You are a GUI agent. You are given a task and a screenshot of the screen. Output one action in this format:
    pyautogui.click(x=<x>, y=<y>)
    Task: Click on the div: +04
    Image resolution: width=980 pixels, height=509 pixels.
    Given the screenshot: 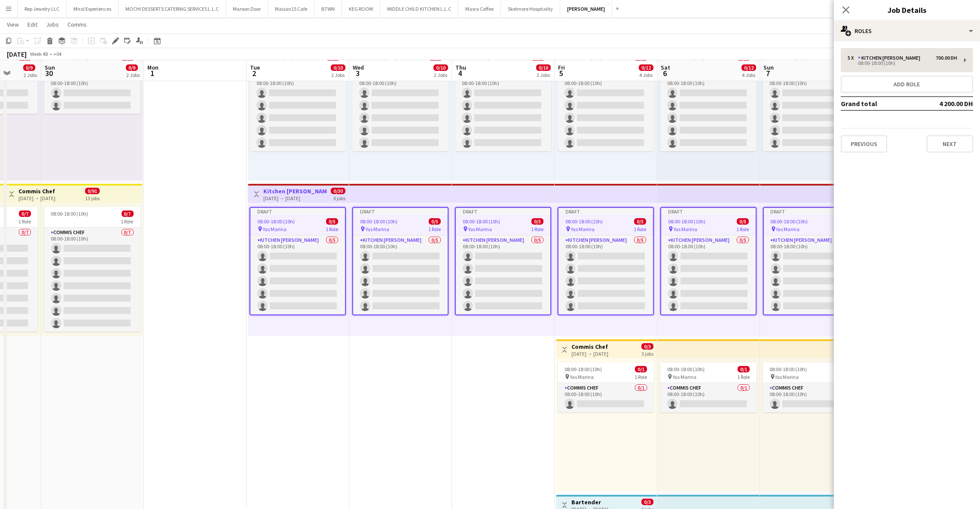 What is the action you would take?
    pyautogui.click(x=57, y=54)
    